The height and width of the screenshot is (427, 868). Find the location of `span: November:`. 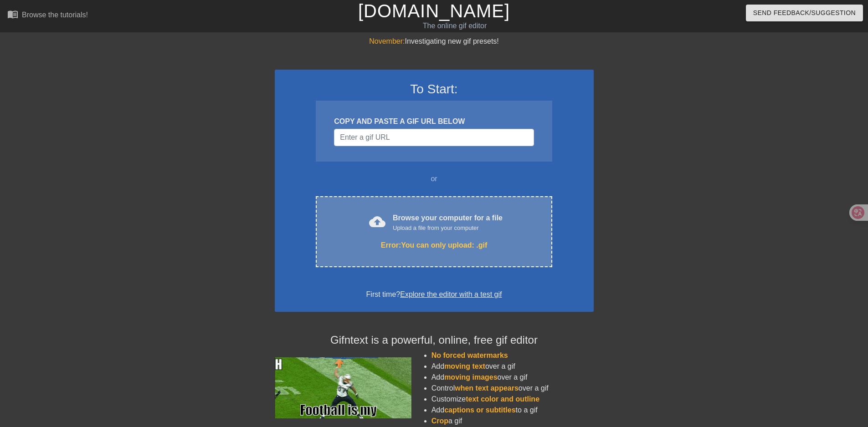

span: November: is located at coordinates (387, 41).